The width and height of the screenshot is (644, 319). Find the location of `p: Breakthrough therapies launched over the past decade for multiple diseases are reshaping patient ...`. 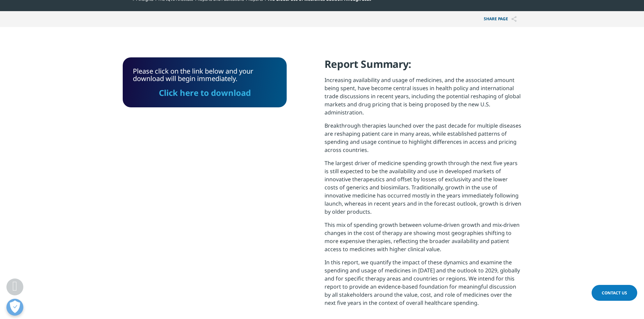

p: Breakthrough therapies launched over the past decade for multiple diseases are reshaping patient ... is located at coordinates (423, 140).